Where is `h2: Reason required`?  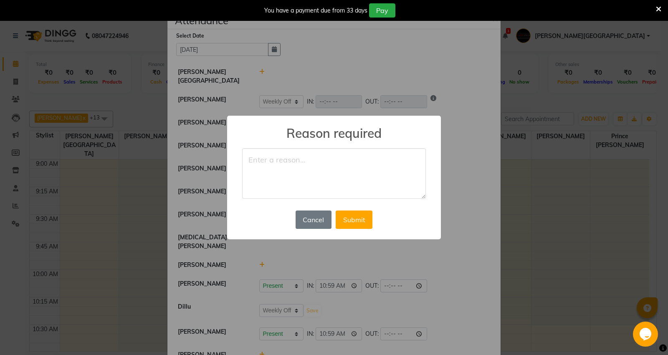 h2: Reason required is located at coordinates (334, 128).